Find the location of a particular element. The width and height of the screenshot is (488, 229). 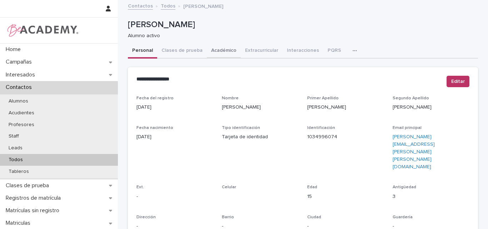

p: Alumnos is located at coordinates (18, 101).